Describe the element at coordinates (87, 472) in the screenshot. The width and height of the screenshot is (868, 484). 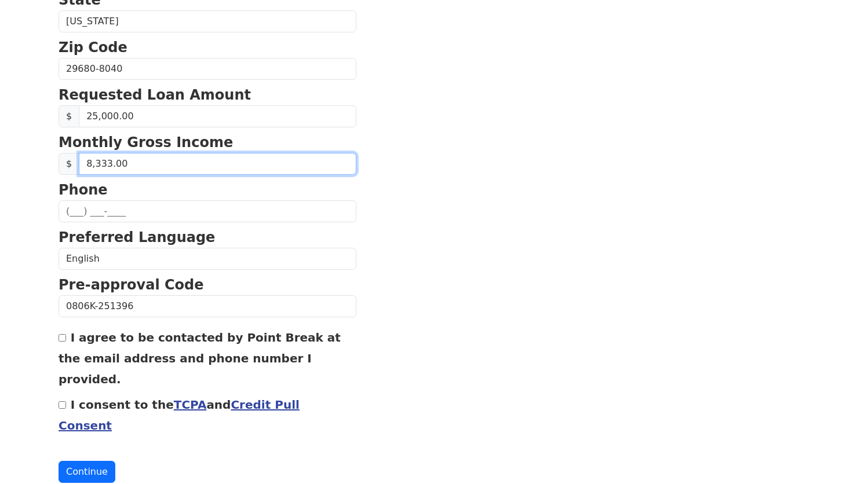
I see `button: Continue` at that location.